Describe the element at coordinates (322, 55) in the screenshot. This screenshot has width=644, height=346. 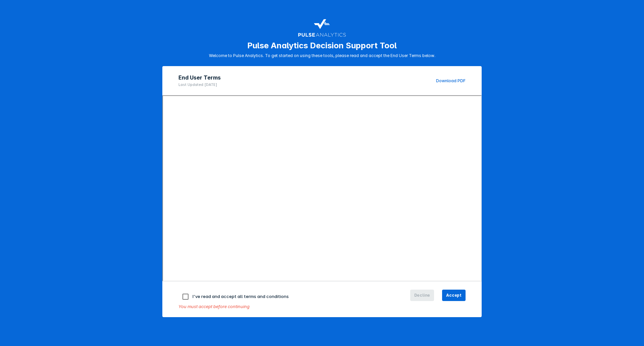
I see `p: Welcome to Pulse Analytics. To get started on using these tools, please read and accept the End U...` at that location.